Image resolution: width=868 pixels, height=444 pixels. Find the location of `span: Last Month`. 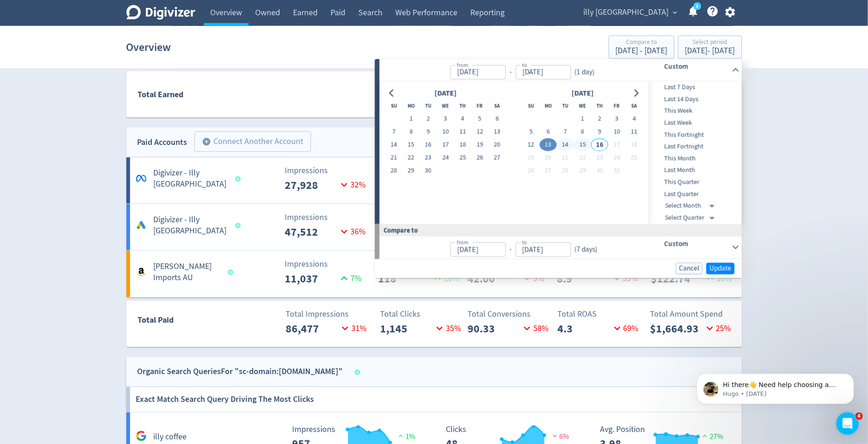

span: Last Month is located at coordinates (695, 170).